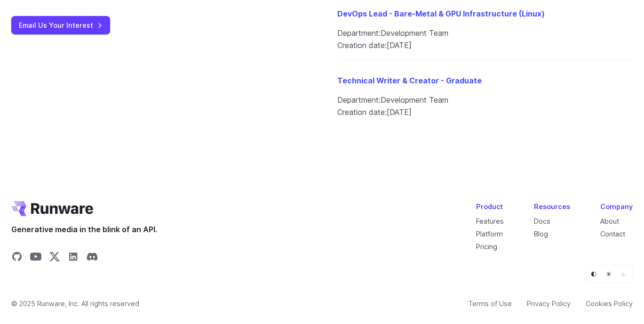 This screenshot has width=644, height=324. Describe the element at coordinates (487, 247) in the screenshot. I see `a: Pricing` at that location.